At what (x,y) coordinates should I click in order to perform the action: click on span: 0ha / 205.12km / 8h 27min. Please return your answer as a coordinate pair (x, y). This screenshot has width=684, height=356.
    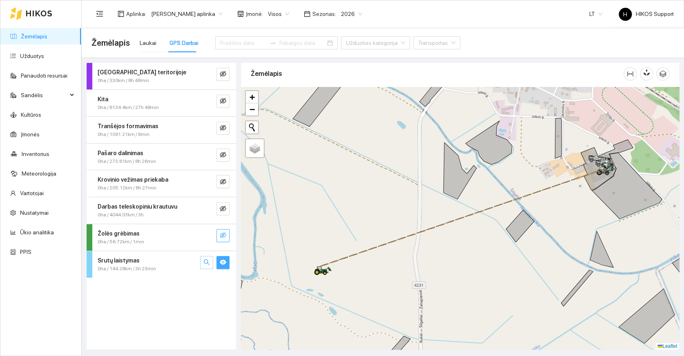
    Looking at the image, I should click on (127, 188).